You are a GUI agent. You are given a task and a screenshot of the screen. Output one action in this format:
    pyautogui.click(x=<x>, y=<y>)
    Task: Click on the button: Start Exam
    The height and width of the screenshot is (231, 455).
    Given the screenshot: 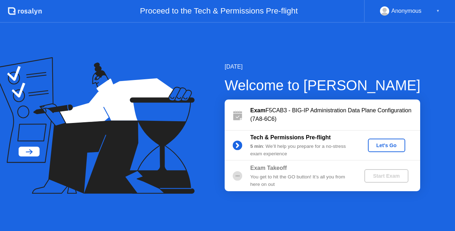 What is the action you would take?
    pyautogui.click(x=386, y=176)
    